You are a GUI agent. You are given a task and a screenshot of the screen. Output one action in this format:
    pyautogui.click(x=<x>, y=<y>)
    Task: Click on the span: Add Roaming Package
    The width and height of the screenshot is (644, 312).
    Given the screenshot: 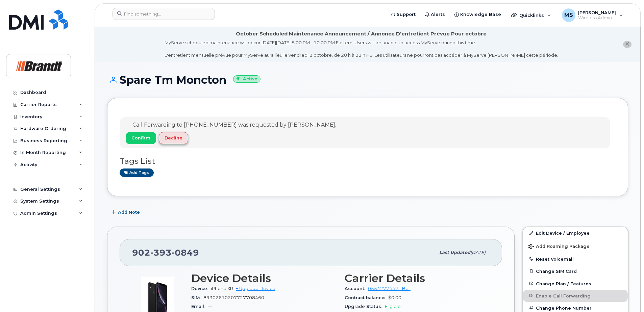 What is the action you would take?
    pyautogui.click(x=559, y=247)
    